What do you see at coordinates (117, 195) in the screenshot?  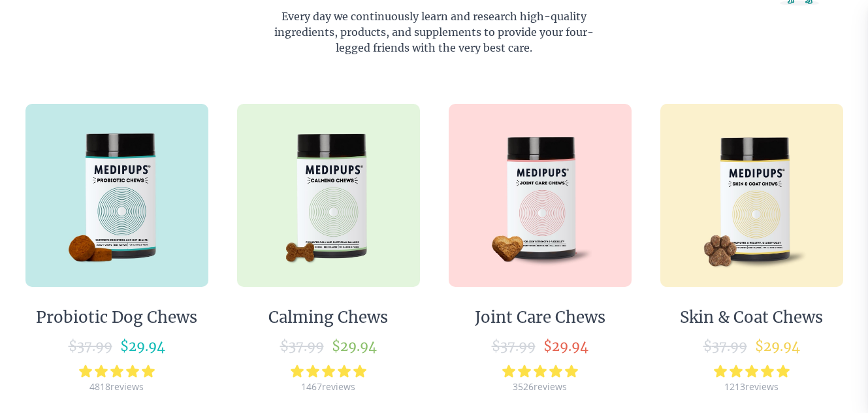 I see `img: Probiotic Dog Chews - Medipups` at bounding box center [117, 195].